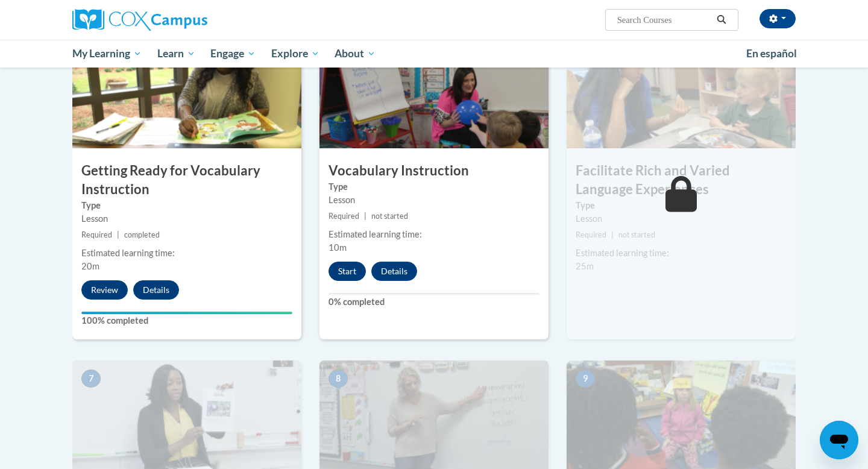 Image resolution: width=868 pixels, height=469 pixels. Describe the element at coordinates (295, 54) in the screenshot. I see `a: Explore` at that location.